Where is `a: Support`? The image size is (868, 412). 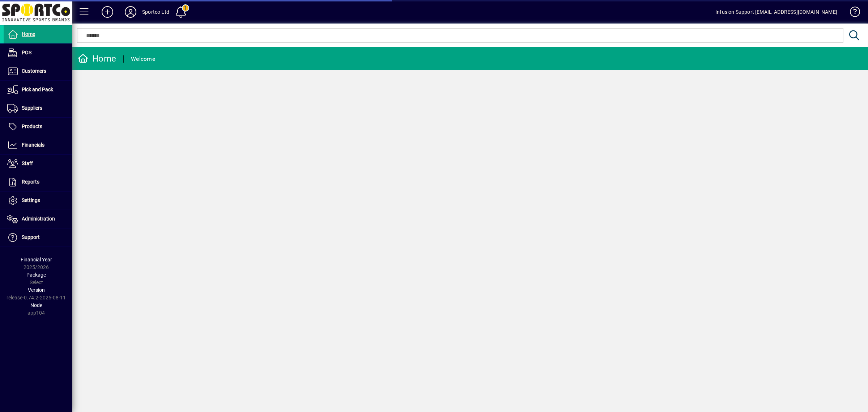
a: Support is located at coordinates (38, 237).